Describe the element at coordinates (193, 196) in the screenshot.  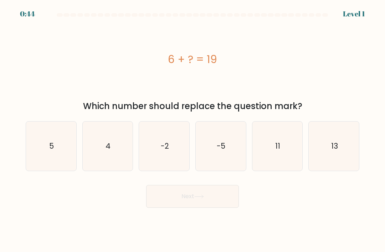
I see `button: Next` at that location.